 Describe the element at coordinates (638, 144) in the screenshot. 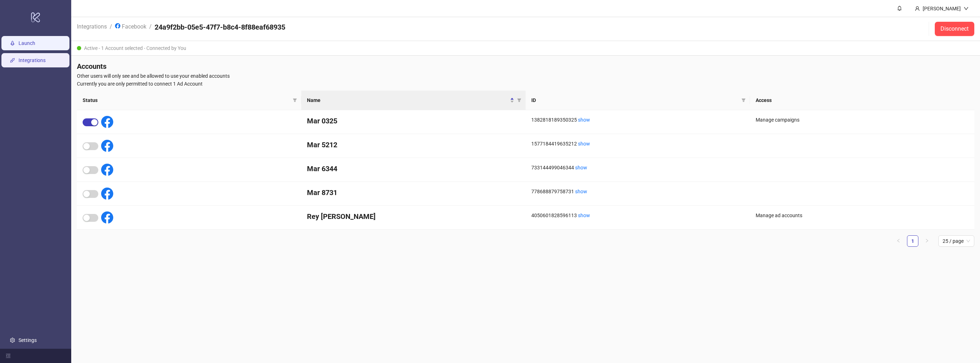

I see `div: 1577184419635212` at that location.